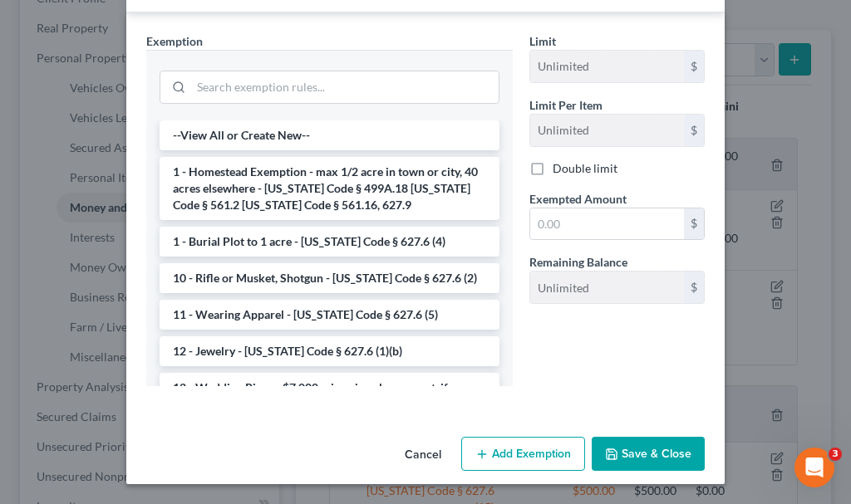  I want to click on label: Limit Per Item, so click(566, 105).